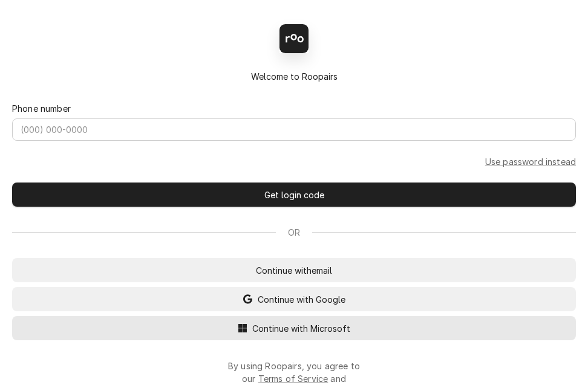  I want to click on span: Continue with email, so click(294, 270).